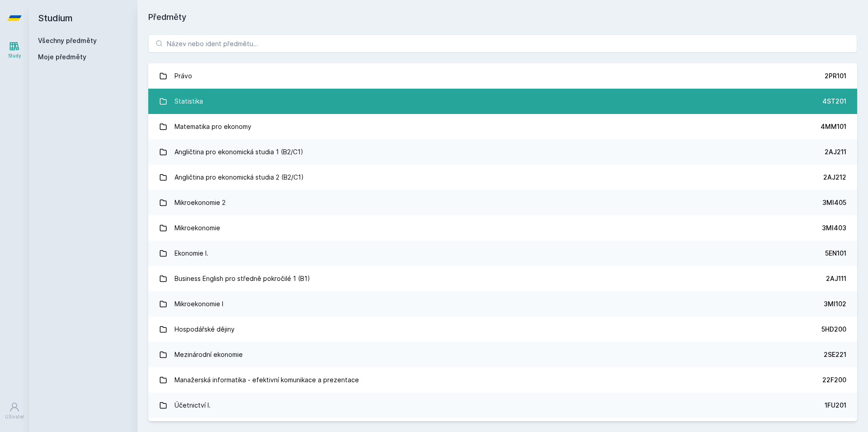 The height and width of the screenshot is (432, 868). I want to click on a: Matematika pro ekonomy 4MM101, so click(503, 127).